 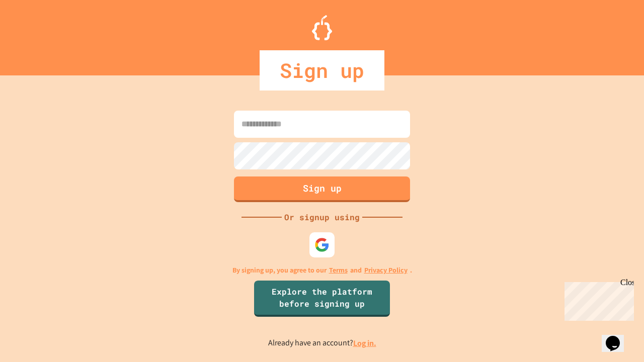 I want to click on p: Already have an account?, so click(x=322, y=342).